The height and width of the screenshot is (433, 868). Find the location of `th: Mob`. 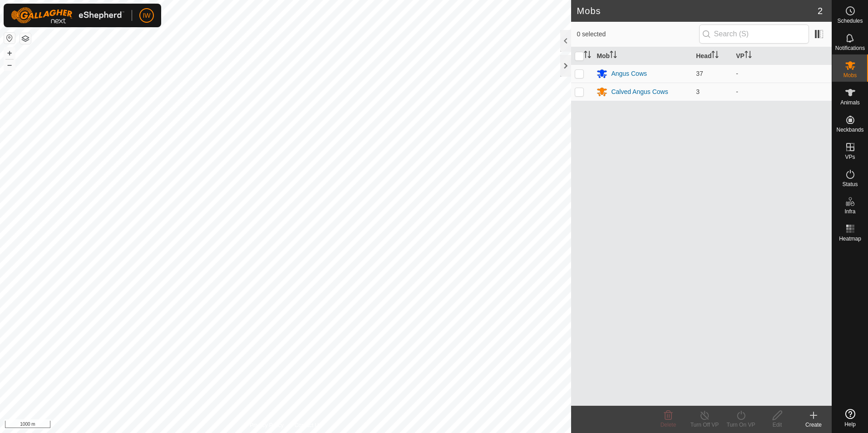

th: Mob is located at coordinates (642, 56).